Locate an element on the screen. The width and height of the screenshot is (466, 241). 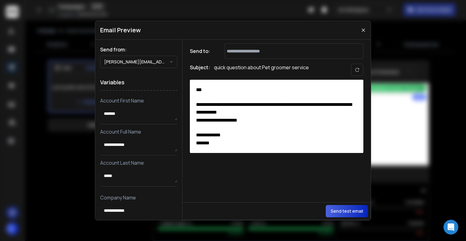
h1: Subject: is located at coordinates (200, 70).